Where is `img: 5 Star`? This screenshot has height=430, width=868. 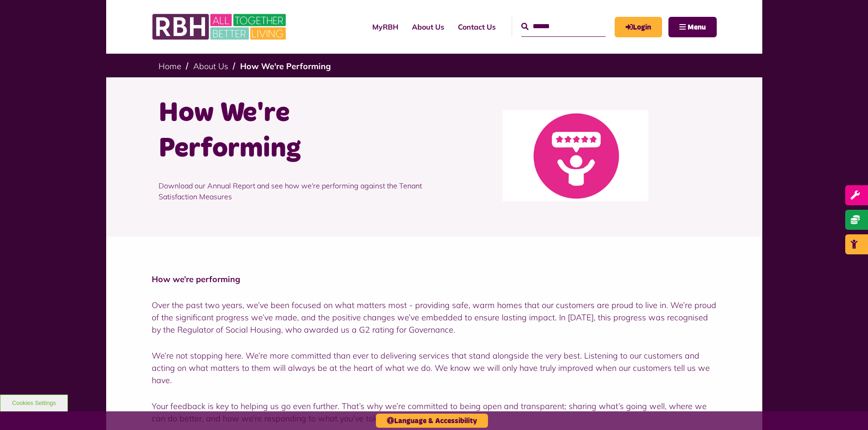 img: 5 Star is located at coordinates (576, 156).